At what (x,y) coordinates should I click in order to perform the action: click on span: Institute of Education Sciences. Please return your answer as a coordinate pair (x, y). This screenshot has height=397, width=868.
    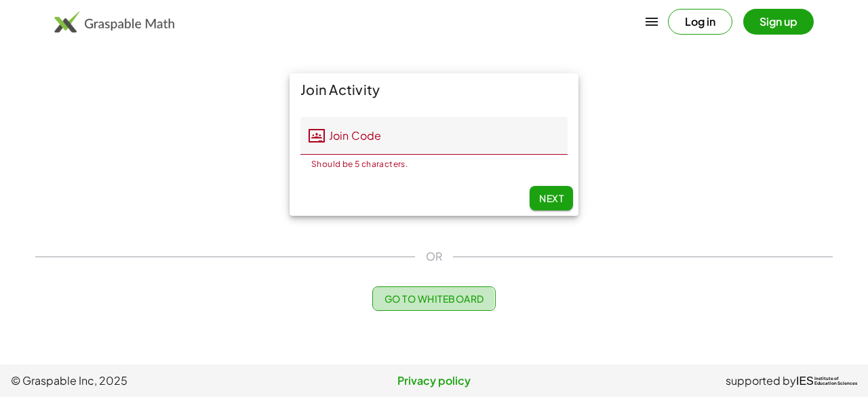
    Looking at the image, I should click on (836, 381).